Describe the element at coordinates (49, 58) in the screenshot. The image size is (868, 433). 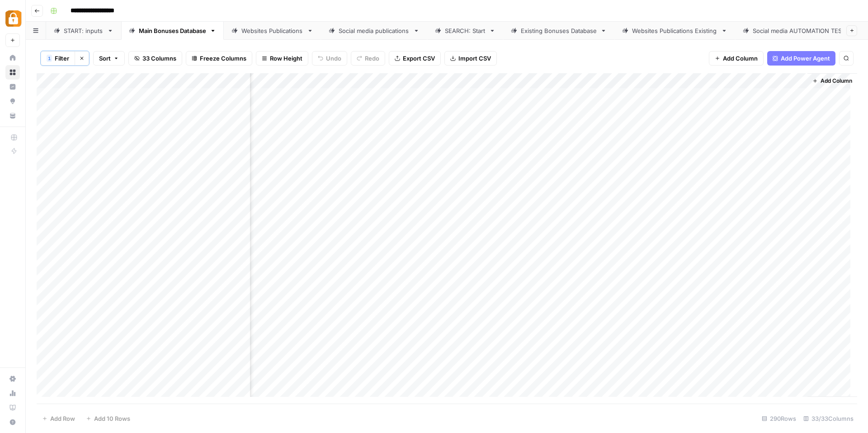
I see `div: 1` at that location.